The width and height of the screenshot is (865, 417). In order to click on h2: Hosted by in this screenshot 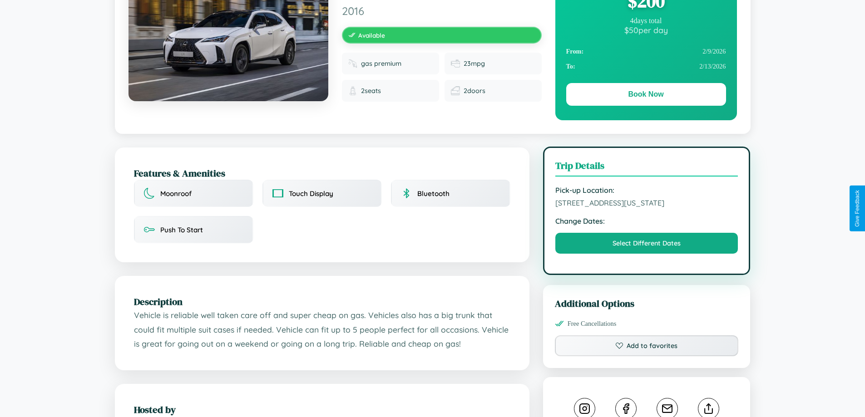, I will do `click(322, 410)`.